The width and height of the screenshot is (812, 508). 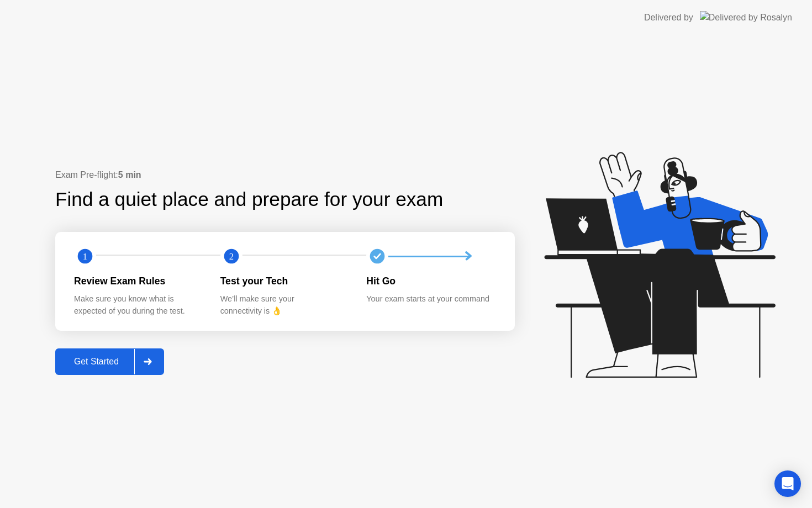 I want to click on b: 5 min, so click(x=130, y=174).